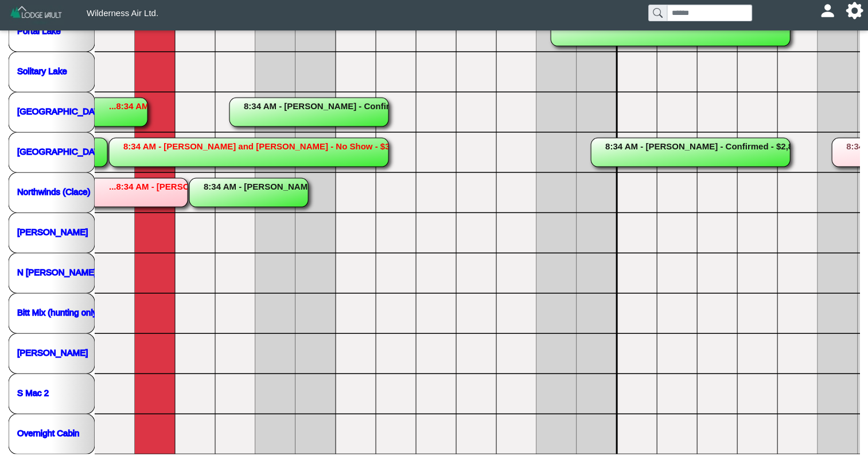  Describe the element at coordinates (59, 311) in the screenshot. I see `a: Bitt Mix (hunting only)` at that location.